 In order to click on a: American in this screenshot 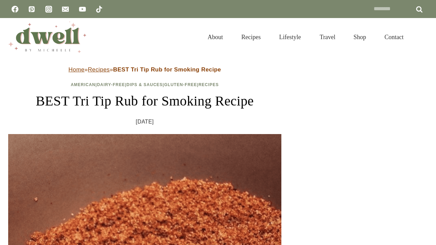, I will do `click(83, 85)`.